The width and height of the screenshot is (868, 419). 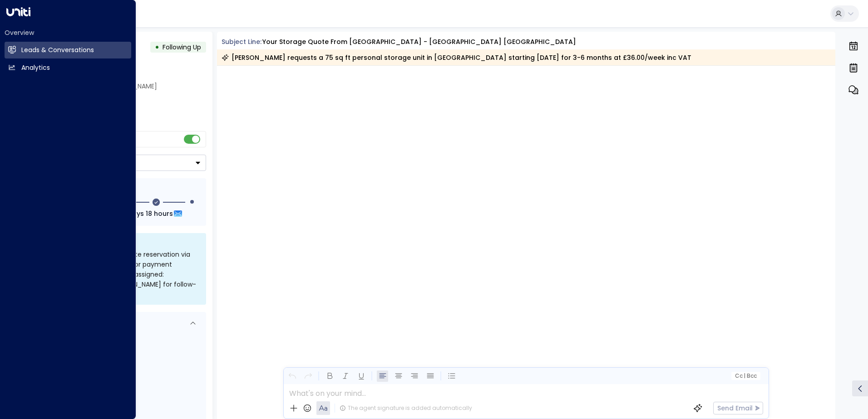 What do you see at coordinates (67, 33) in the screenshot?
I see `h2: Overview` at bounding box center [67, 33].